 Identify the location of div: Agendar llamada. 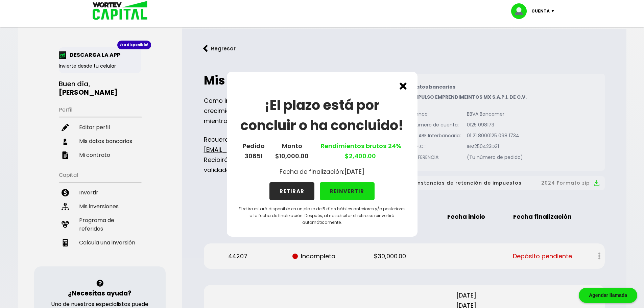
(608, 295).